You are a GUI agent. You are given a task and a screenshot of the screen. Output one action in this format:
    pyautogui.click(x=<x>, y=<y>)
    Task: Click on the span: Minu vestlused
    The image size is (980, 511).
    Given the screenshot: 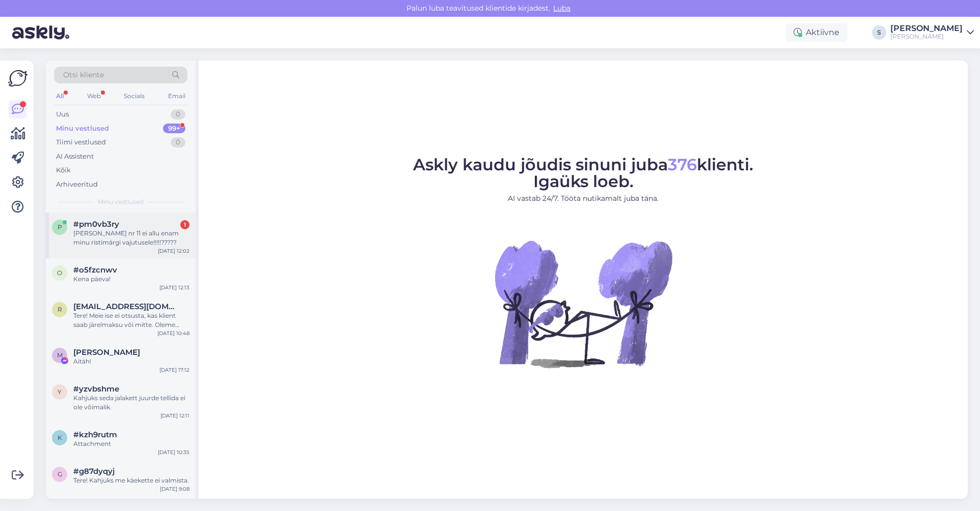 What is the action you would take?
    pyautogui.click(x=121, y=202)
    